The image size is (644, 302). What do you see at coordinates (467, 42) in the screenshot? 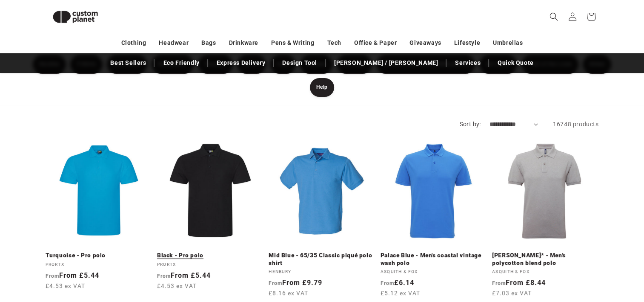
I see `a: Lifestyle` at bounding box center [467, 42].